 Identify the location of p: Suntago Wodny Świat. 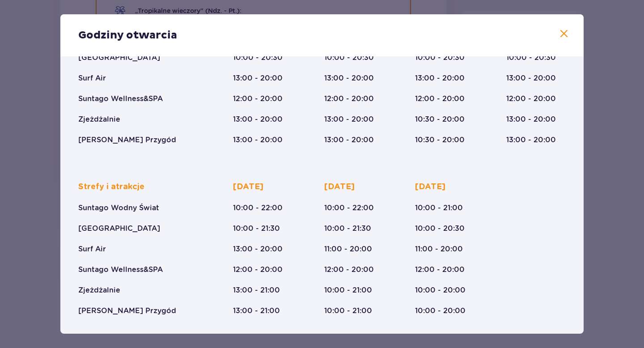
(118, 208).